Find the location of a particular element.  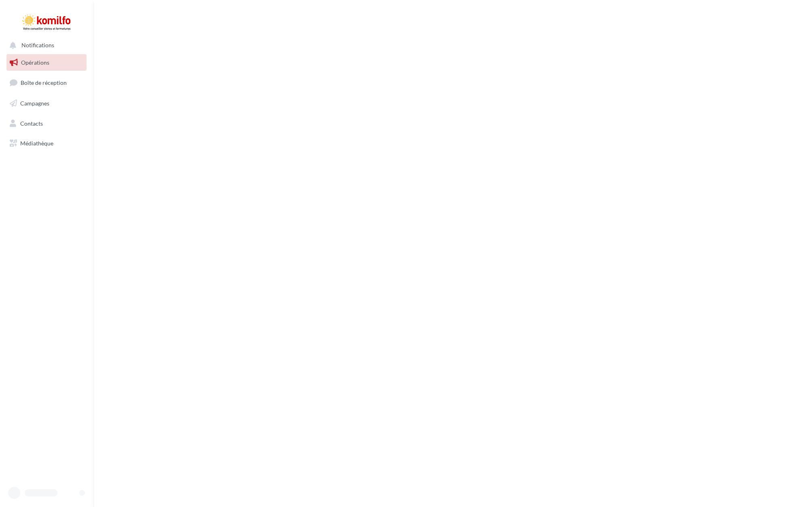

a: Campagnes is located at coordinates (46, 103).